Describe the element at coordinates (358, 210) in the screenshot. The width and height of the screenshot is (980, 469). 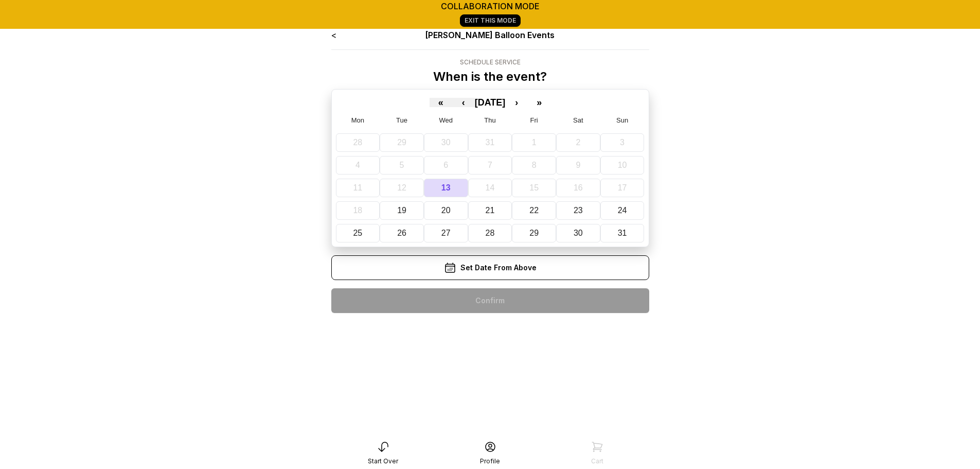
I see `abbr: August 18, 2025` at that location.